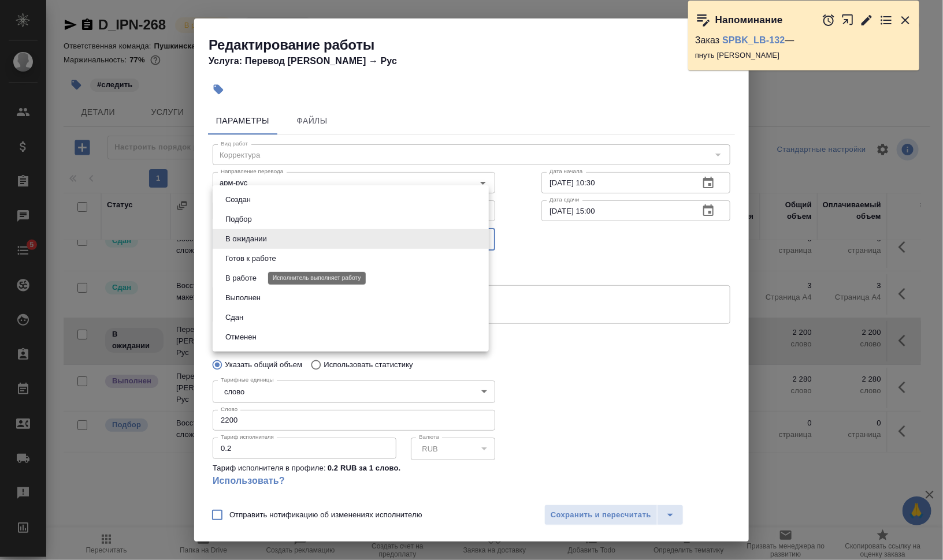 This screenshot has width=943, height=560. Describe the element at coordinates (753, 40) in the screenshot. I see `a: SPBK_LB-132` at that location.